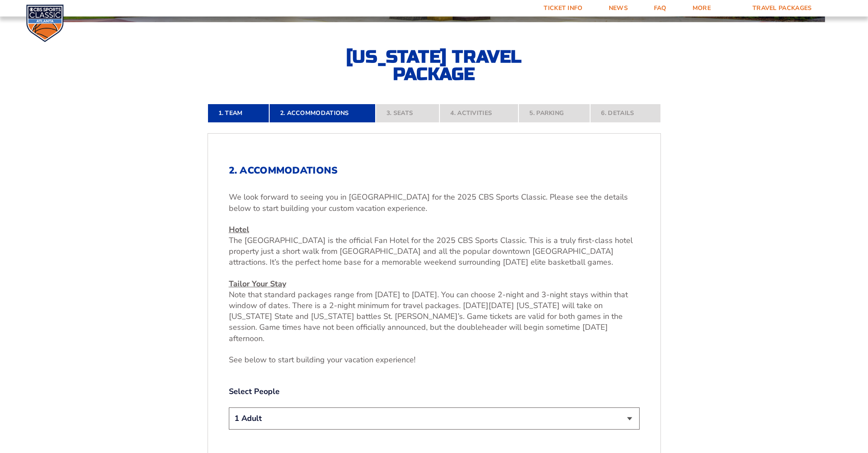 This screenshot has height=453, width=868. Describe the element at coordinates (434, 392) in the screenshot. I see `label: Select People` at that location.